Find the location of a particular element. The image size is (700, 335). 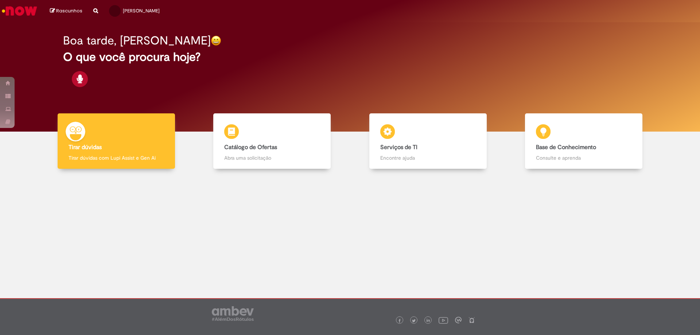

img: logo_footer_workplace.png is located at coordinates (458, 320).